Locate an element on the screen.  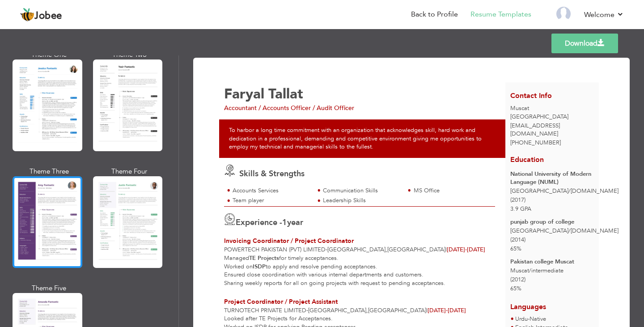
div: Theme Three is located at coordinates (49, 171).